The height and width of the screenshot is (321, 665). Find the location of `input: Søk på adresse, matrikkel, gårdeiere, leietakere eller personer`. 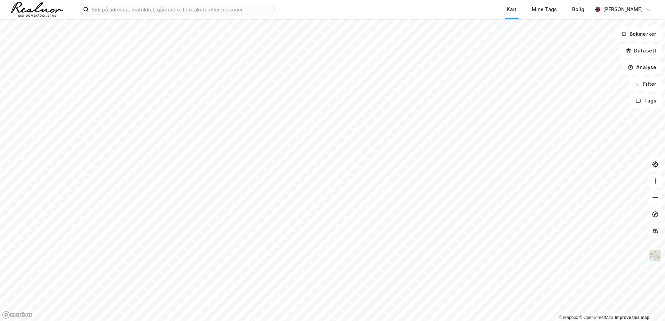

input: Søk på adresse, matrikkel, gårdeiere, leietakere eller personer is located at coordinates (181, 9).